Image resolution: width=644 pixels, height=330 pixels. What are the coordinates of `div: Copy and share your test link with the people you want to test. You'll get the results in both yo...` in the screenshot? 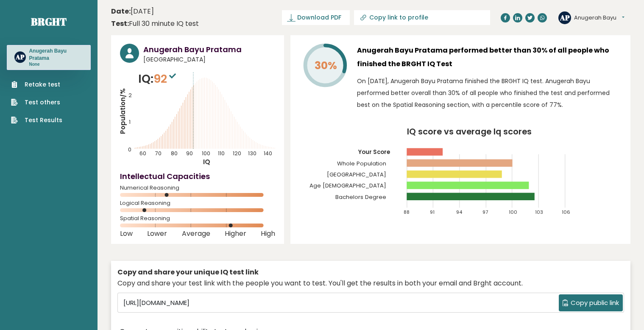 It's located at (371, 283).